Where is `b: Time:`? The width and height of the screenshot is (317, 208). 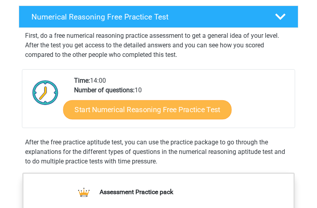 b: Time: is located at coordinates (82, 80).